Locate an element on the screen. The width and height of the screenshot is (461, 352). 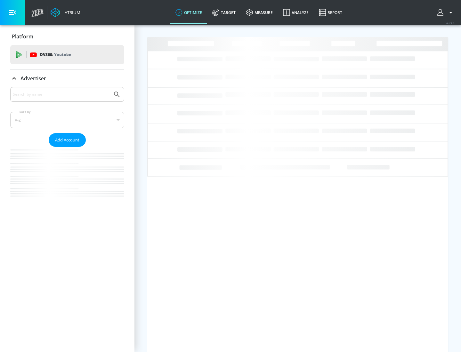
p: Platform is located at coordinates (22, 36).